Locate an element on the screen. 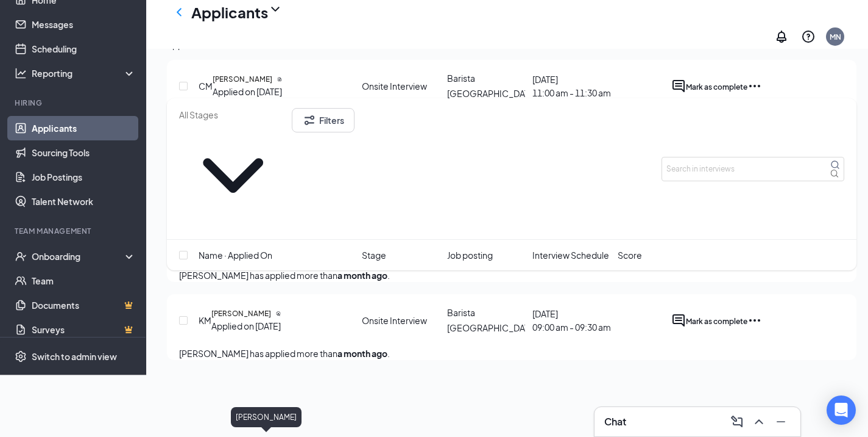 This screenshot has width=868, height=437. b: a month ago is located at coordinates (363, 353).